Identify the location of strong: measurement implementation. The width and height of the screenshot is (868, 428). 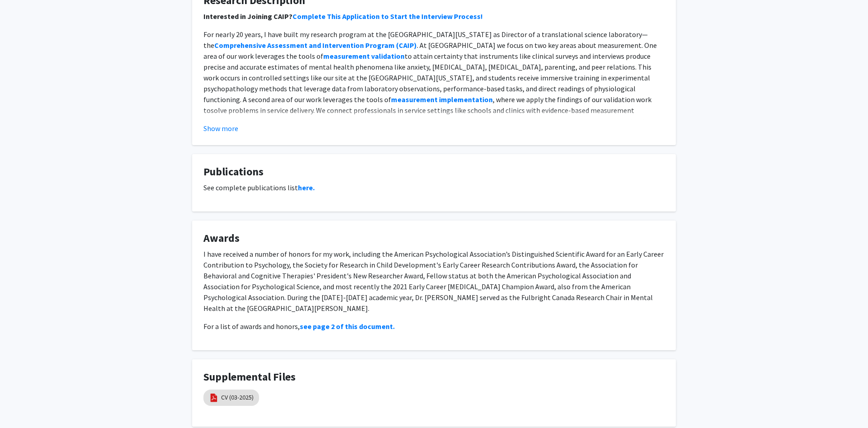
(441, 99).